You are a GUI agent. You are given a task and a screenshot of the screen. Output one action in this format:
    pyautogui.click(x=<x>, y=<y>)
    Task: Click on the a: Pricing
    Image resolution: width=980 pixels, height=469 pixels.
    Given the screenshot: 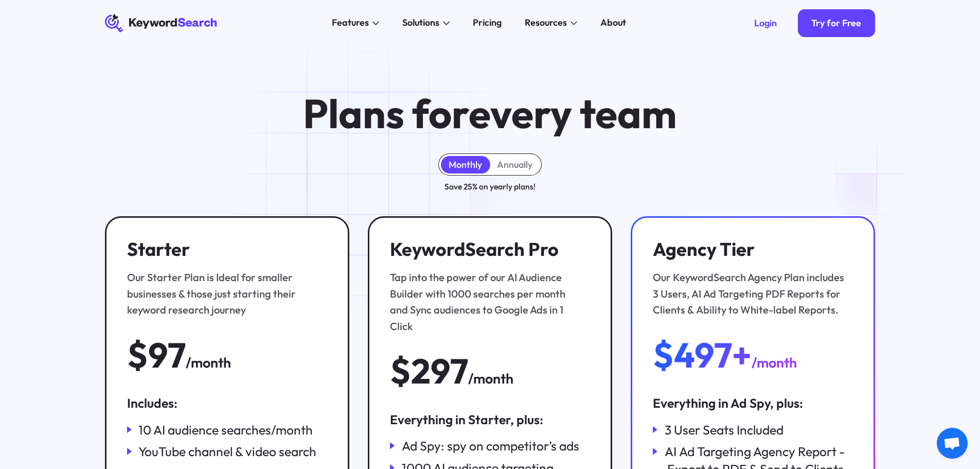 What is the action you would take?
    pyautogui.click(x=487, y=23)
    